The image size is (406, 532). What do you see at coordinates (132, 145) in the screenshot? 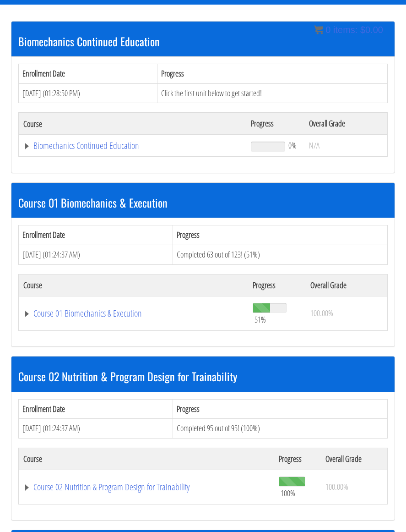
I see `a: Biomechanics Continued Education` at bounding box center [132, 145].